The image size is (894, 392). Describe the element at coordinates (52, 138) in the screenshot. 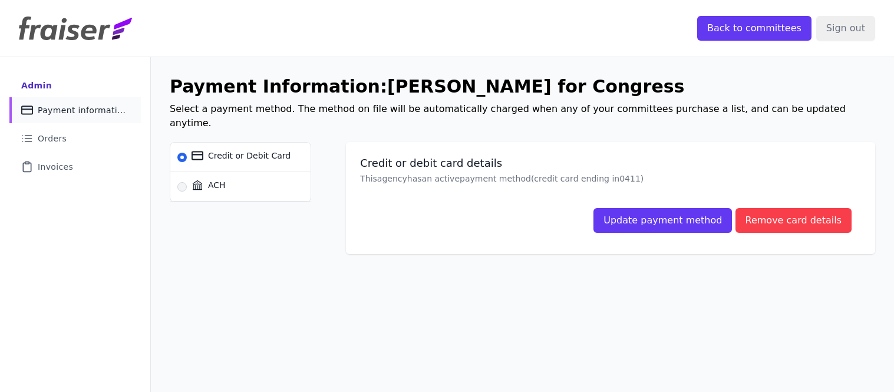

I see `span: Orders` at that location.